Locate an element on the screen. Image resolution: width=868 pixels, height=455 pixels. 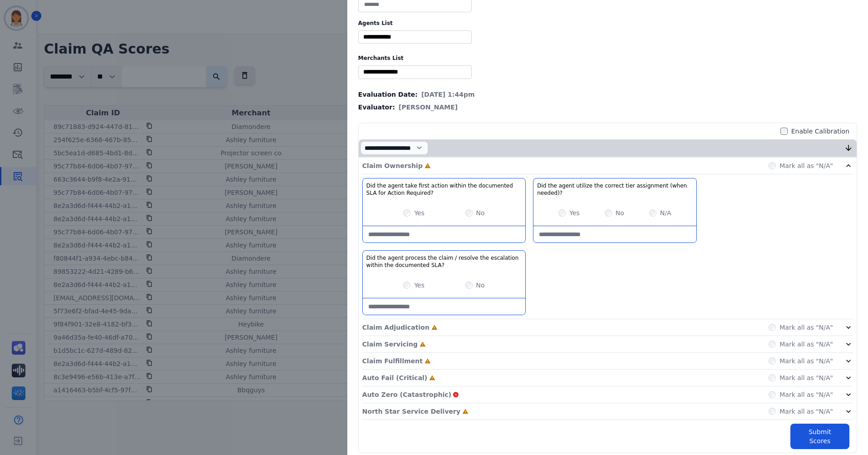
p: Claim Adjudication is located at coordinates (396, 327).